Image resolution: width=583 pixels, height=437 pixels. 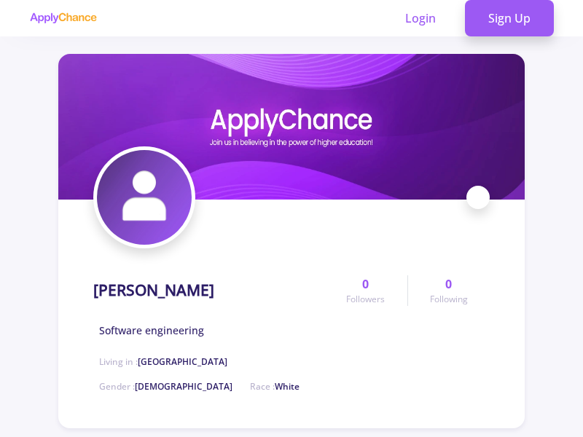 I want to click on a: 0Followers, so click(x=365, y=291).